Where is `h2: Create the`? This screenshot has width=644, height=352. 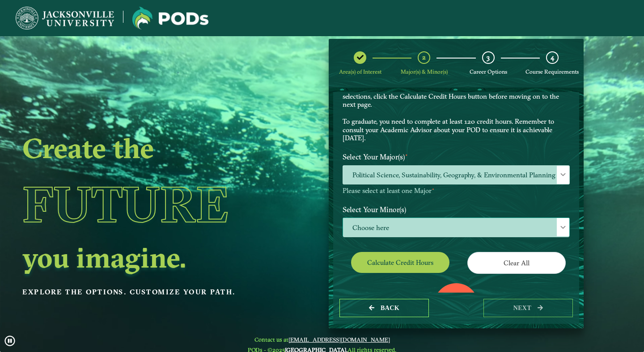 h2: Create the is located at coordinates (145, 148).